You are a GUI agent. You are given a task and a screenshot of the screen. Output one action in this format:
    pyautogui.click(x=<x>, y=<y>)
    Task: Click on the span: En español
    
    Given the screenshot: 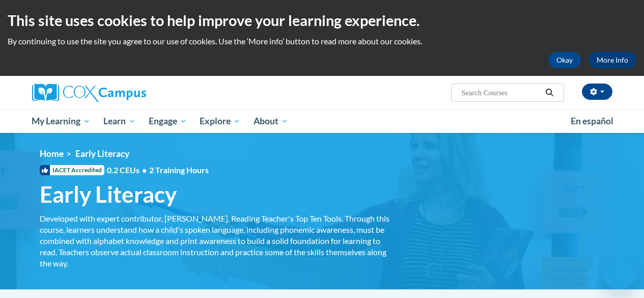 What is the action you would take?
    pyautogui.click(x=592, y=120)
    